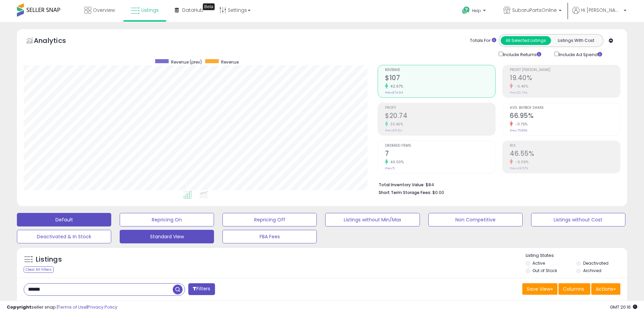  I want to click on b: Total Inventory Value:, so click(401, 185).